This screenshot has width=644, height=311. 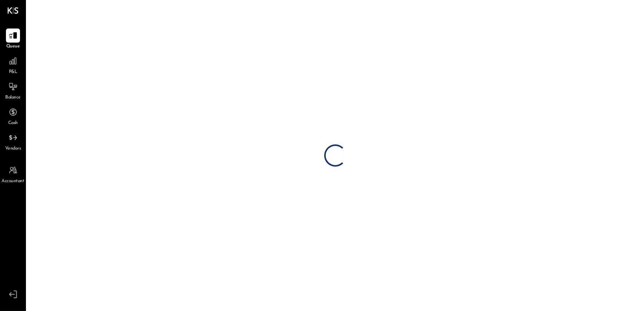 What do you see at coordinates (13, 174) in the screenshot?
I see `a: Accountant` at bounding box center [13, 174].